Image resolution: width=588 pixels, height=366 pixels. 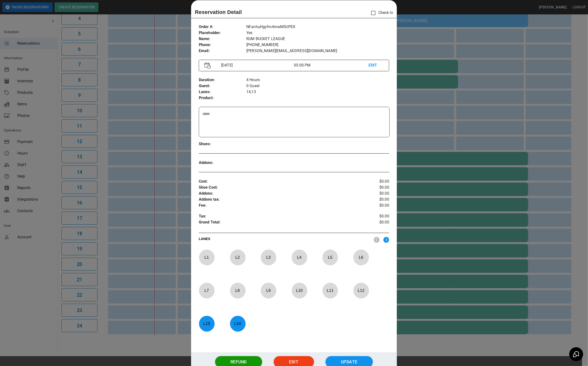 What do you see at coordinates (376, 65) in the screenshot?
I see `p: EDIT` at bounding box center [376, 65].